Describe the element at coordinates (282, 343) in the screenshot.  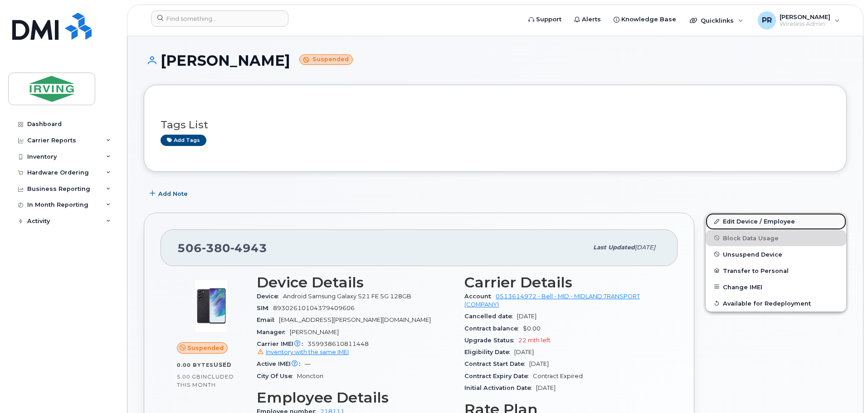
I see `span: Carrier IMEI` at that location.